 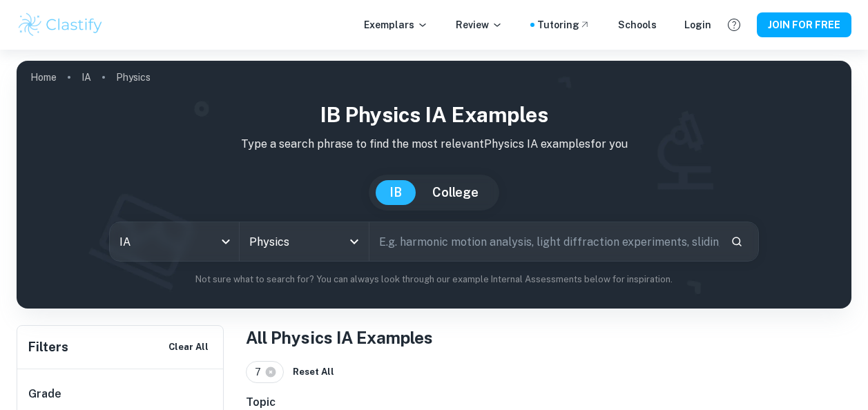 What do you see at coordinates (736, 241) in the screenshot?
I see `button: Search` at bounding box center [736, 241].